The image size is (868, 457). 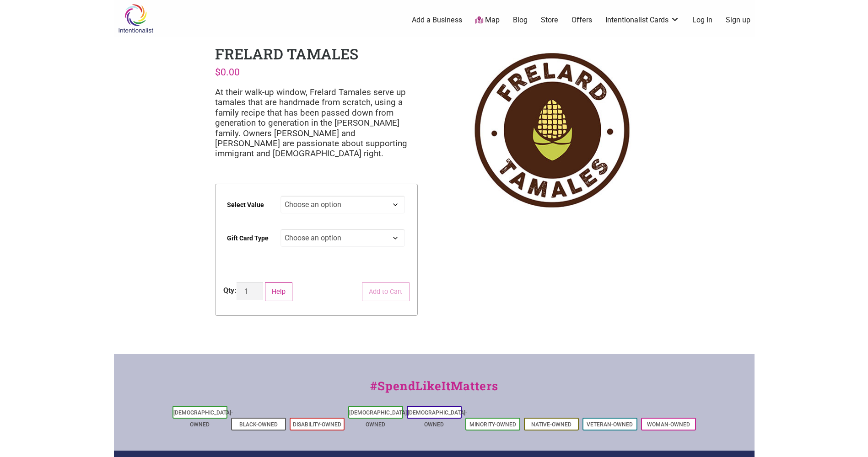 What do you see at coordinates (669, 425) in the screenshot?
I see `a: Woman-Owned` at bounding box center [669, 425].